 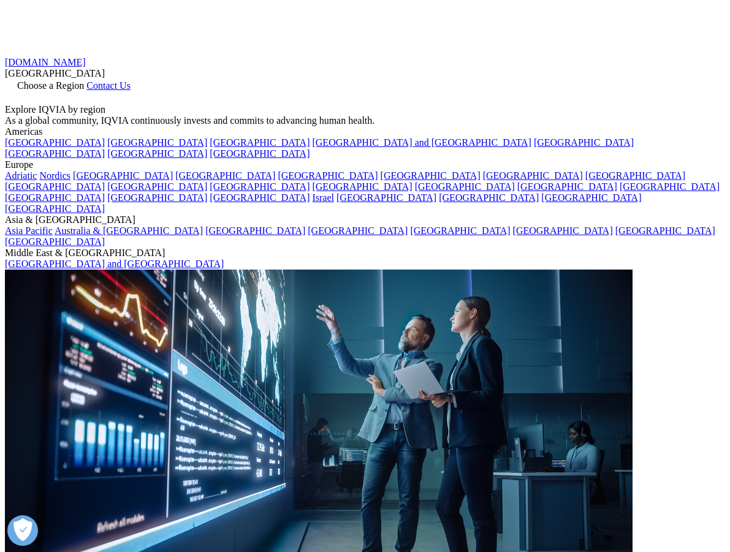 What do you see at coordinates (108, 85) in the screenshot?
I see `span: Contact Us` at bounding box center [108, 85].